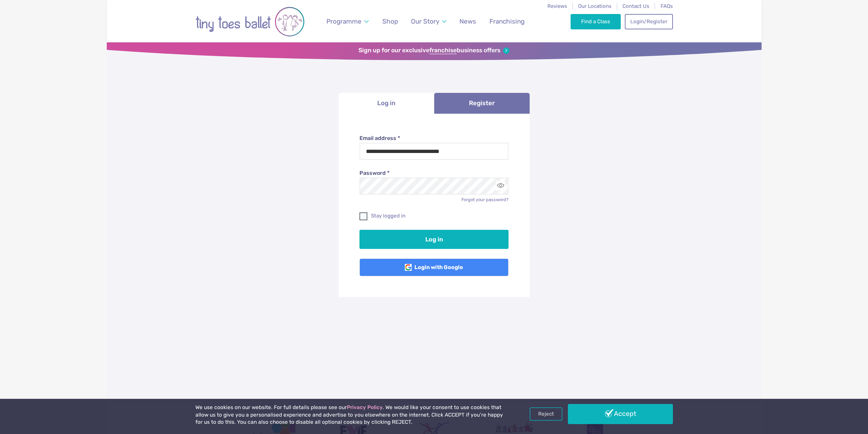  I want to click on span: Our Story, so click(425, 21).